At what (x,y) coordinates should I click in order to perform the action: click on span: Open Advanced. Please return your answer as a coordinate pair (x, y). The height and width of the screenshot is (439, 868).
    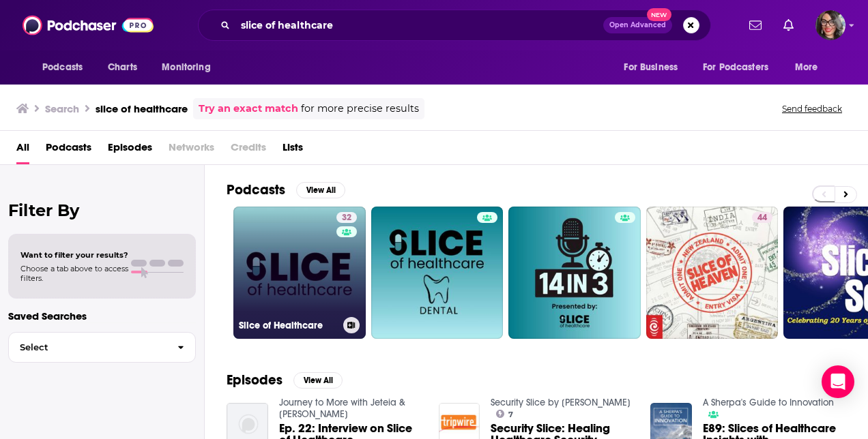
    Looking at the image, I should click on (637, 25).